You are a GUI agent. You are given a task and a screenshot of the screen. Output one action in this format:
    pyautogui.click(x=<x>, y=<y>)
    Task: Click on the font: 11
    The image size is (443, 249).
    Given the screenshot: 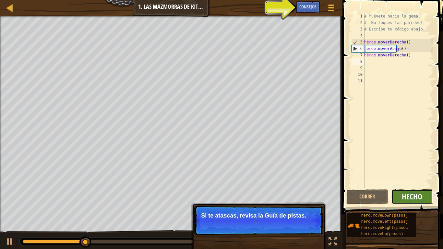 What is the action you would take?
    pyautogui.click(x=360, y=81)
    